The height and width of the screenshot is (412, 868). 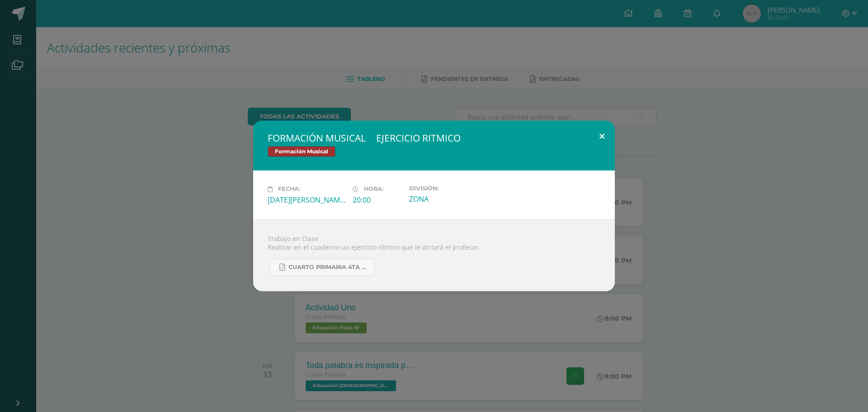 I want to click on span: Fecha:, so click(x=289, y=189).